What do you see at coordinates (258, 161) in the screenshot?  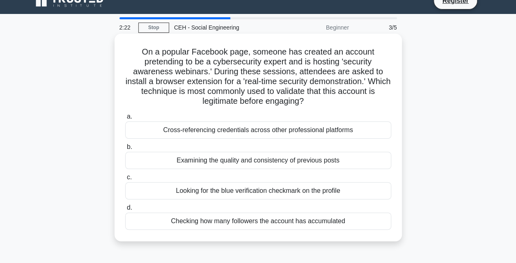 I see `div: Examining the quality and consistency of previous posts` at bounding box center [258, 161].